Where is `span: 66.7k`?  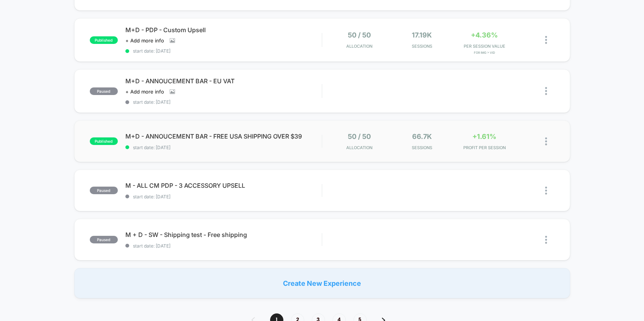
span: 66.7k is located at coordinates (422, 136).